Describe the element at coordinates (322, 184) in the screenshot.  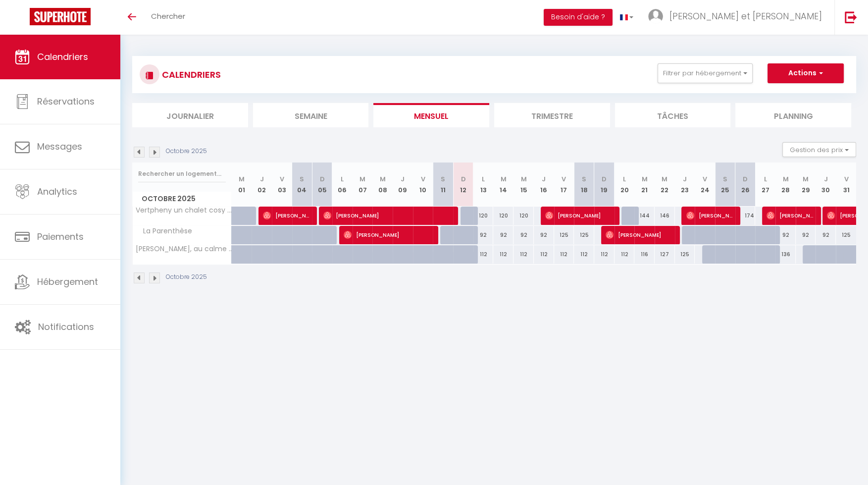
I see `th: 05` at that location.